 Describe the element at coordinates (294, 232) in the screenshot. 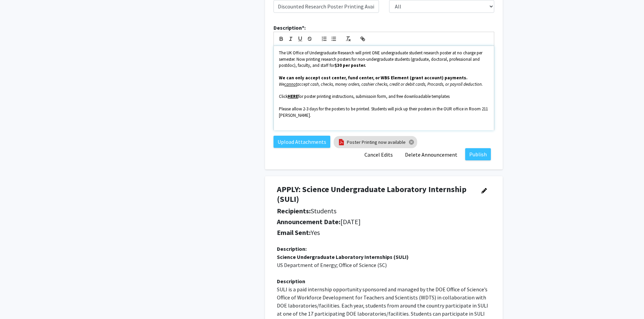

I see `b: Email Sent:` at that location.